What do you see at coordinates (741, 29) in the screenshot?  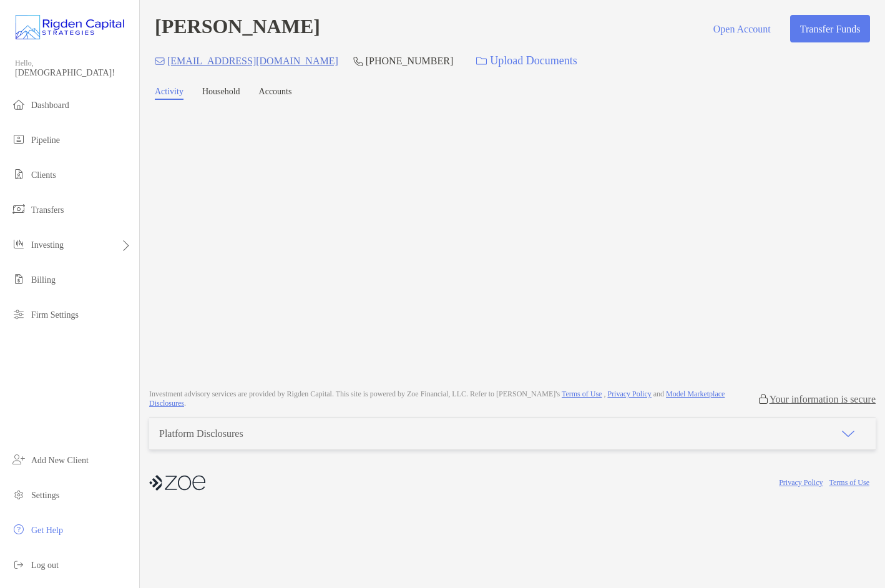 I see `button: Open Account` at bounding box center [741, 29].